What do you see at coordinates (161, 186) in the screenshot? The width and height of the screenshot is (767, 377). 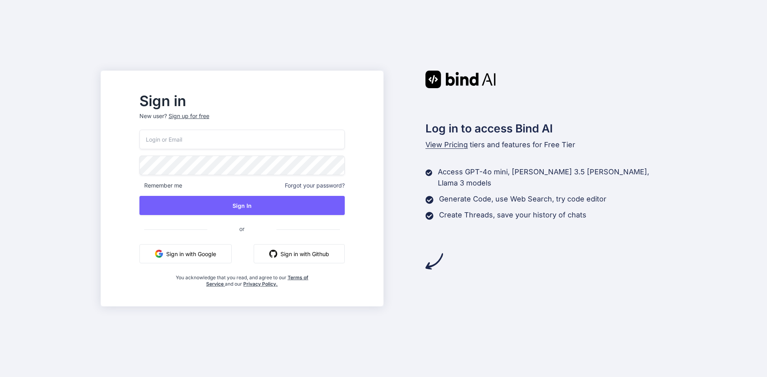 I see `span: Remember me` at bounding box center [161, 186].